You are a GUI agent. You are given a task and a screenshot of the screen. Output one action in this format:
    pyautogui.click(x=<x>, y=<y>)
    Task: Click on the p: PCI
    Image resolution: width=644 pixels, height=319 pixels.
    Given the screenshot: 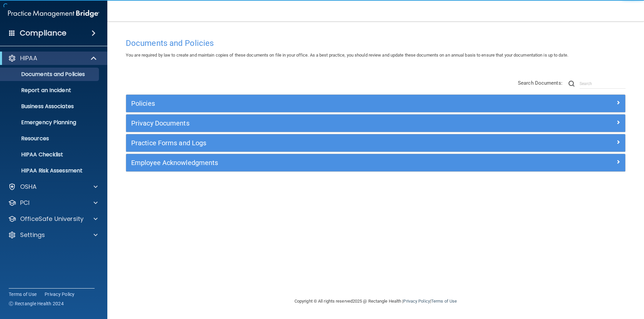 What is the action you would take?
    pyautogui.click(x=25, y=203)
    